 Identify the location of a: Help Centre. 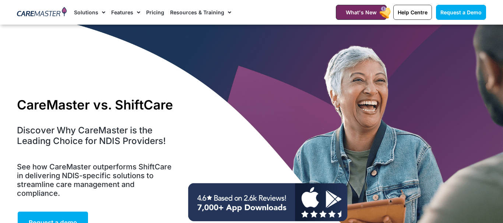
(412, 12).